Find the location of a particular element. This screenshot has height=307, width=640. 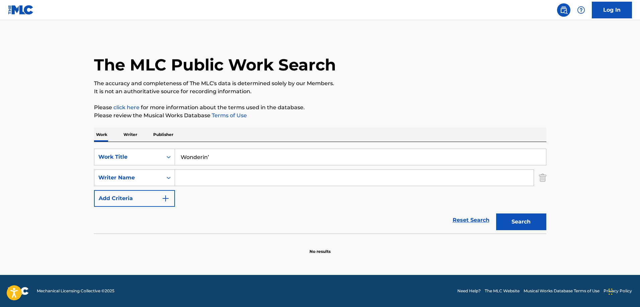

div: Work Title is located at coordinates (128, 157).